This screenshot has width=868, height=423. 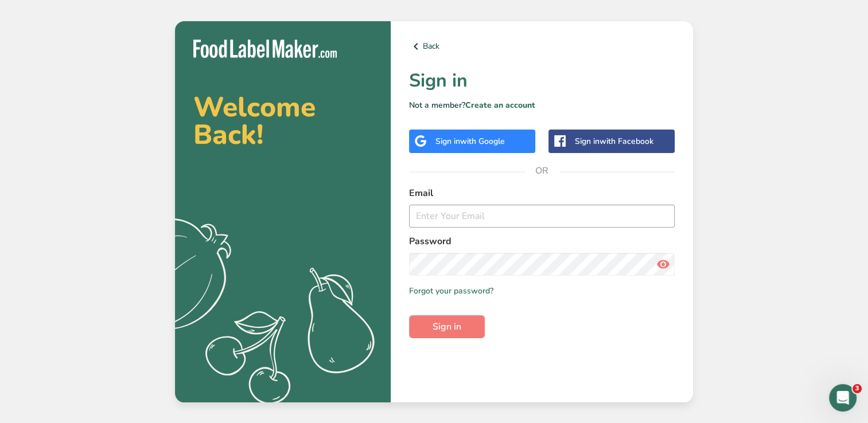 What do you see at coordinates (541, 105) in the screenshot?
I see `p: Not a member?` at bounding box center [541, 105].